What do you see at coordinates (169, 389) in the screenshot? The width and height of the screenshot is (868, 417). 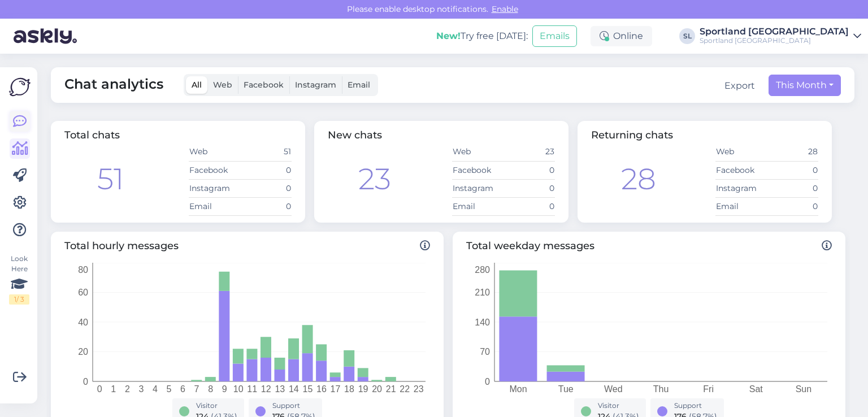 I see `tspan: 5` at bounding box center [169, 389].